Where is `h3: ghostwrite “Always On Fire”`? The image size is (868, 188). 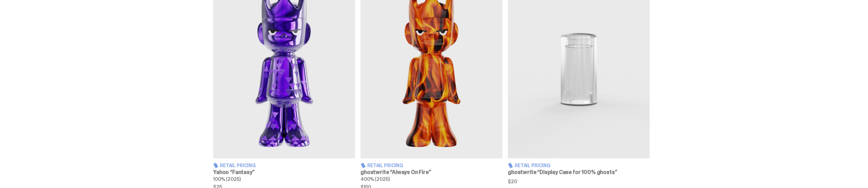 h3: ghostwrite “Always On Fire” is located at coordinates (431, 172).